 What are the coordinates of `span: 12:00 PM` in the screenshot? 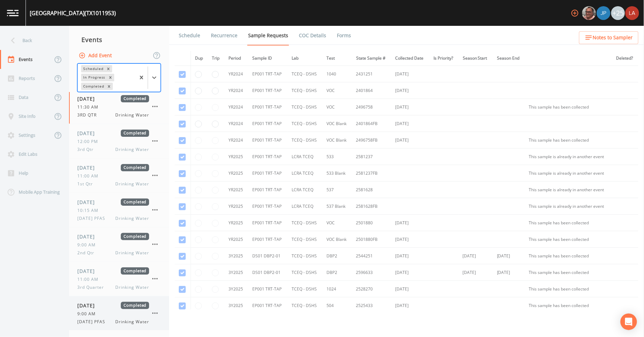 It's located at (90, 142).